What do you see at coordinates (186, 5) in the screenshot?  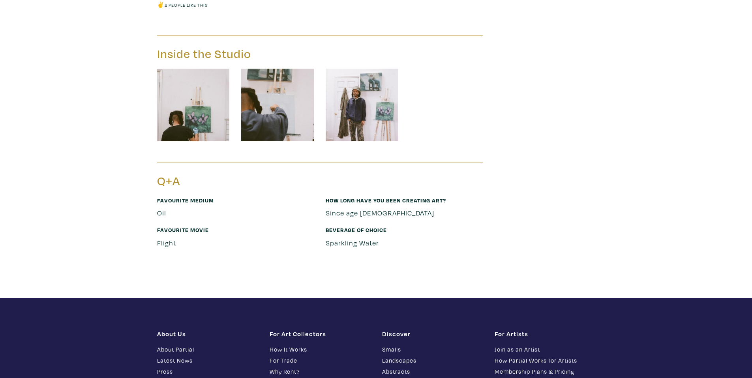 I see `small: 2 people like this` at bounding box center [186, 5].